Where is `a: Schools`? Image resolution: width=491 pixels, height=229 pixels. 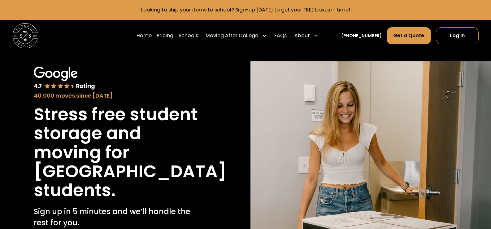
a: Schools is located at coordinates (188, 36).